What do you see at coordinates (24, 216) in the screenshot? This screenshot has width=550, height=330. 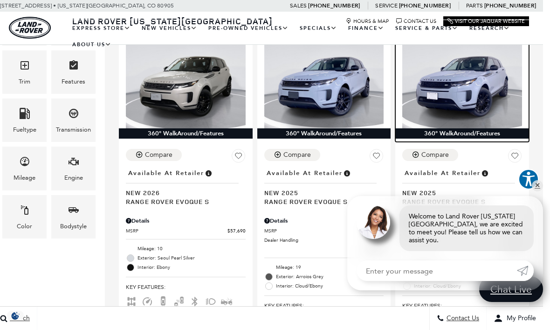 I see `div: ColorColor` at bounding box center [24, 216].